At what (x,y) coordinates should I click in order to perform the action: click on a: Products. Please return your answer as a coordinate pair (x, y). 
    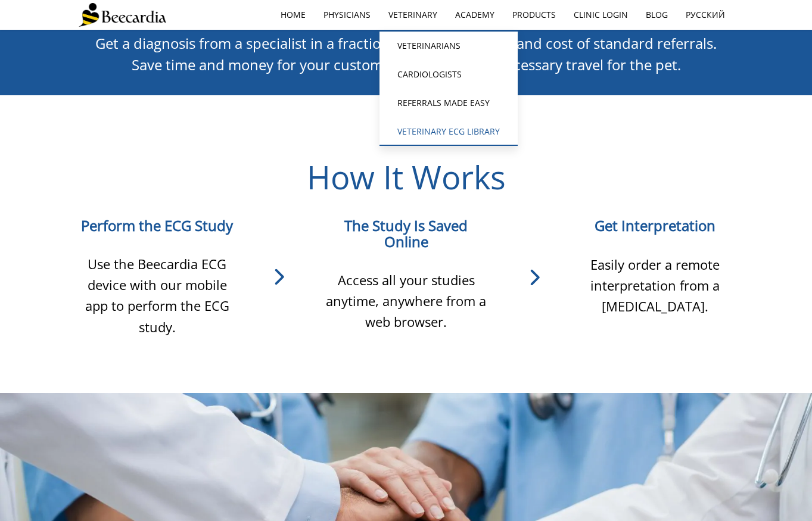
    Looking at the image, I should click on (534, 15).